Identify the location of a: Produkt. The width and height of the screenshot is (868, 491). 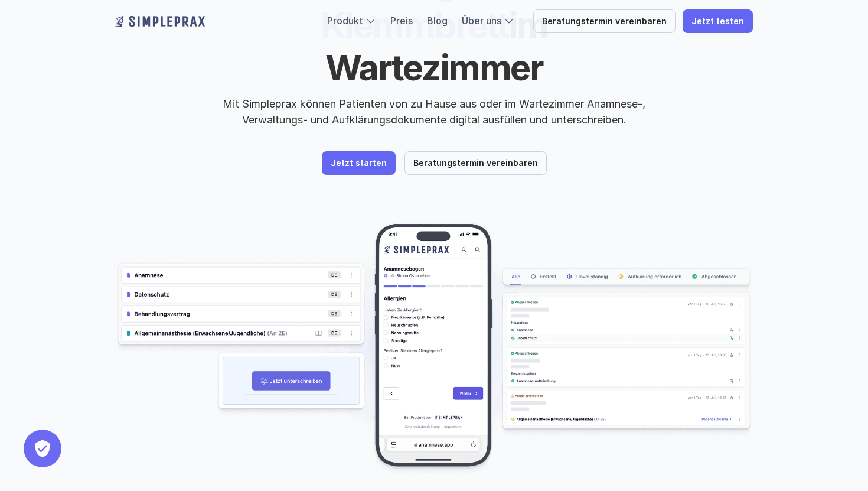
(345, 20).